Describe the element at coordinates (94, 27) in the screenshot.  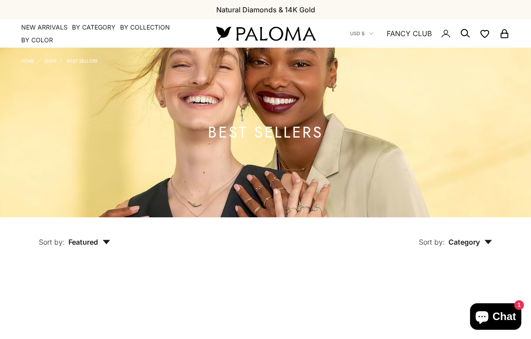
I see `summary: By Category` at that location.